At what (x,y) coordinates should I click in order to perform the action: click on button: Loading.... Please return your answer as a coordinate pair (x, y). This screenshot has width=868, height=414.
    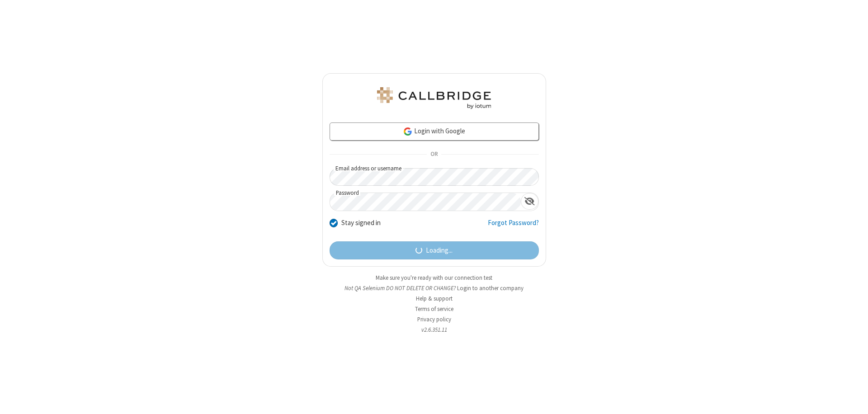
    Looking at the image, I should click on (434, 250).